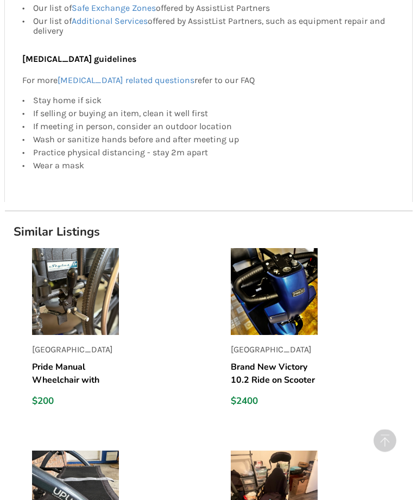 The width and height of the screenshot is (417, 500). I want to click on a: Additional Services, so click(110, 21).